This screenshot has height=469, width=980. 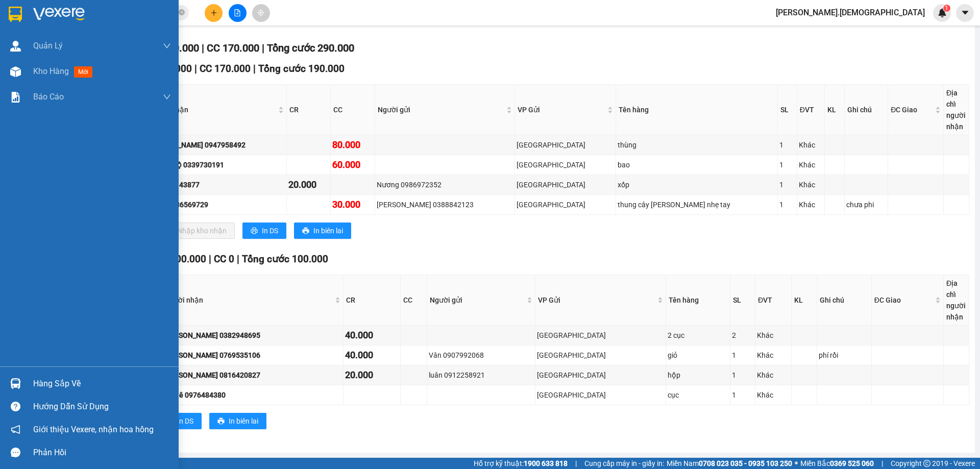 I want to click on span: plus, so click(x=213, y=13).